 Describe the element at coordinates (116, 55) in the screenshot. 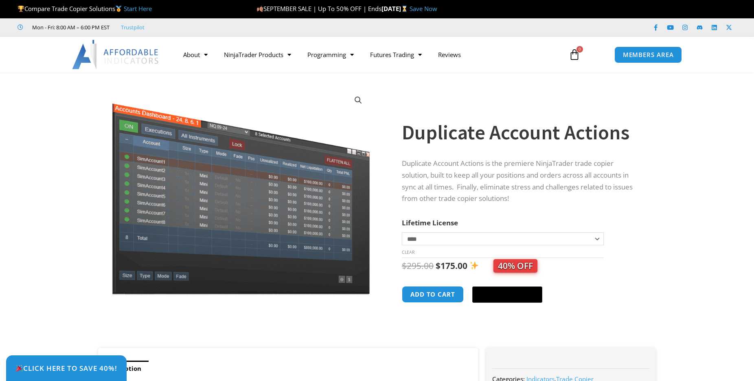

I see `img: LogoAI | Affordable Indicators – NinjaTrader` at that location.